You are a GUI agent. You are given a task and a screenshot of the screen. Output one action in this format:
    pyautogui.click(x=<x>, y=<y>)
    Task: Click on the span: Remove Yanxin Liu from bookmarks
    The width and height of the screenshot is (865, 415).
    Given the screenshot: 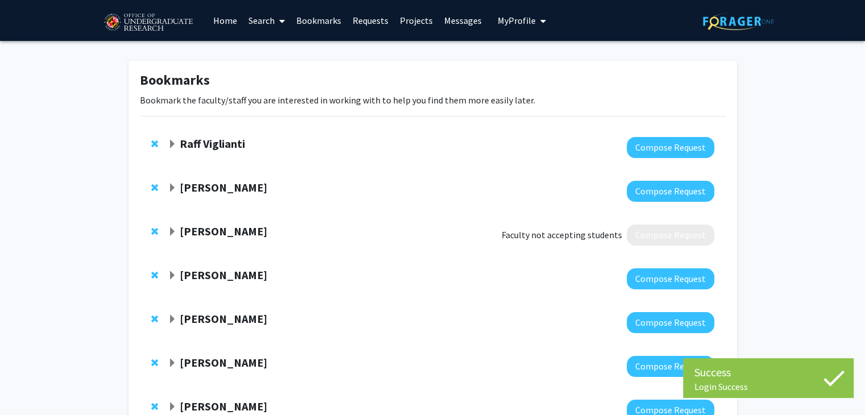 What is the action you would take?
    pyautogui.click(x=155, y=188)
    